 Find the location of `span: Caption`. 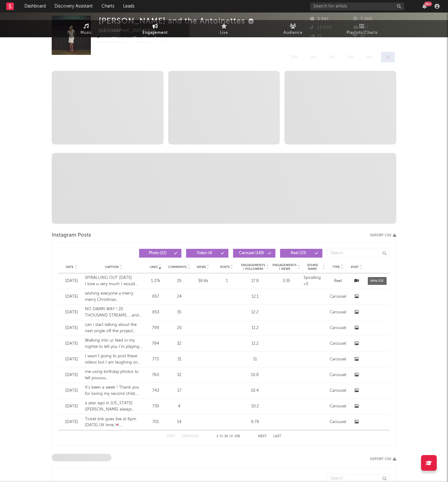

span: Caption is located at coordinates (112, 267).